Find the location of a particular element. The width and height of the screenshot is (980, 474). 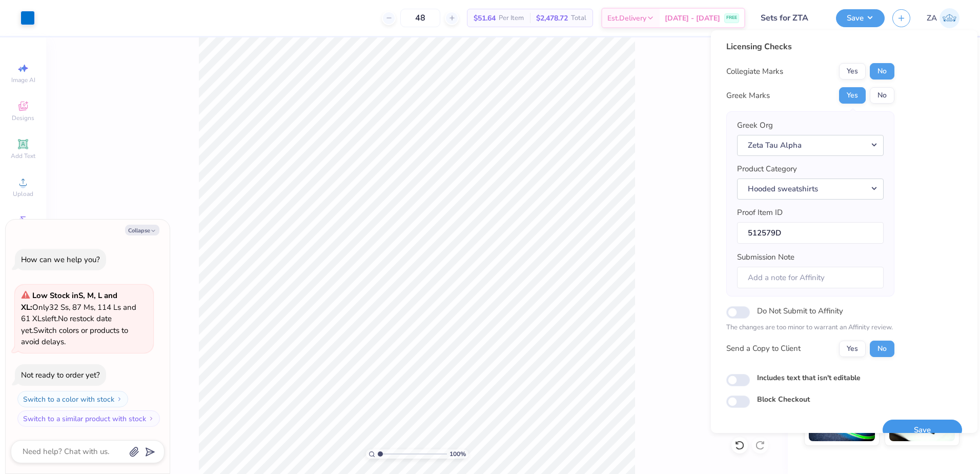

span: FREE is located at coordinates (731, 18).